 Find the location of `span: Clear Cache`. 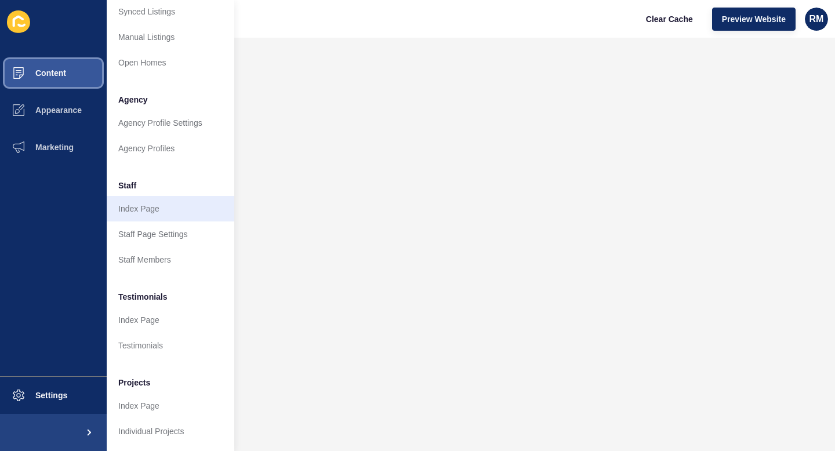

span: Clear Cache is located at coordinates (669, 19).